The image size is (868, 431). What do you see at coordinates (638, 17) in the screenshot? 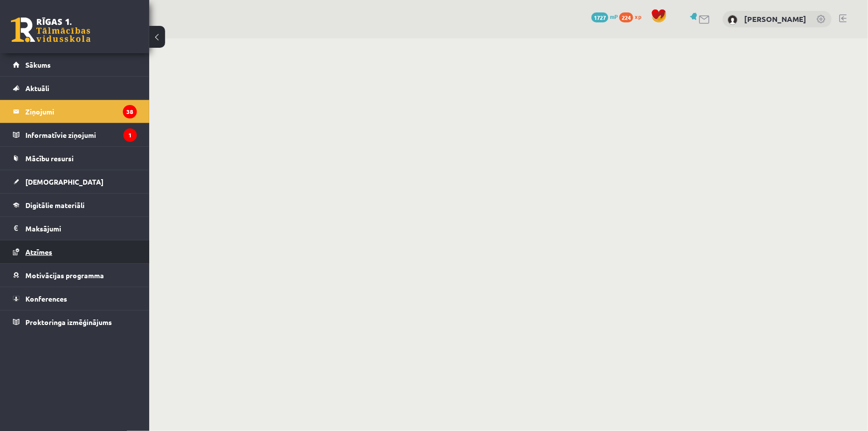
I see `span: xp` at bounding box center [638, 17].